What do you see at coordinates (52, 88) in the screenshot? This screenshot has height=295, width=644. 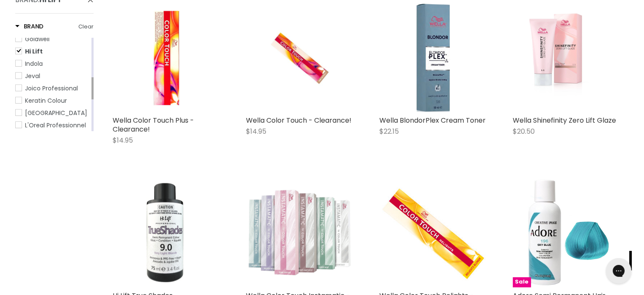 I see `a: Joico Professional` at bounding box center [52, 88].